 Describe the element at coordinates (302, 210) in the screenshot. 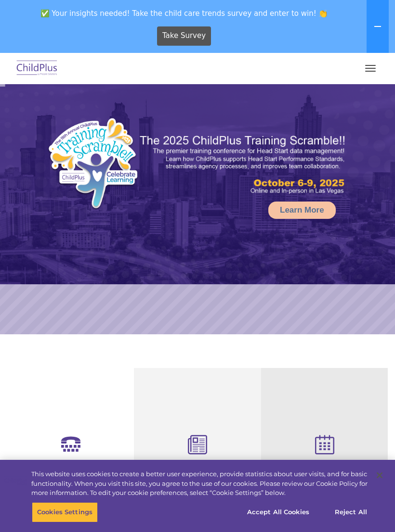

I see `a: Learn More` at that location.